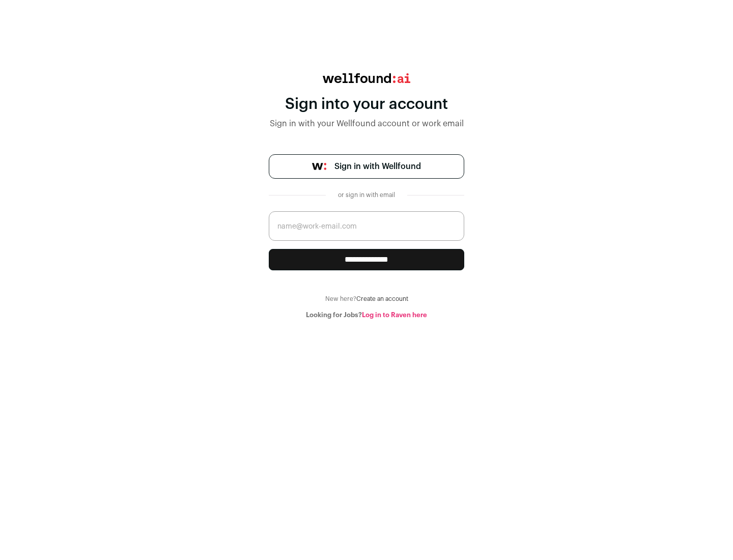  I want to click on img: wellfound-symbol-flush-black-fb3c872781a75f747ccb3a119075da62bfe97bd399995f84a933054e44a575c4.png, so click(319, 166).